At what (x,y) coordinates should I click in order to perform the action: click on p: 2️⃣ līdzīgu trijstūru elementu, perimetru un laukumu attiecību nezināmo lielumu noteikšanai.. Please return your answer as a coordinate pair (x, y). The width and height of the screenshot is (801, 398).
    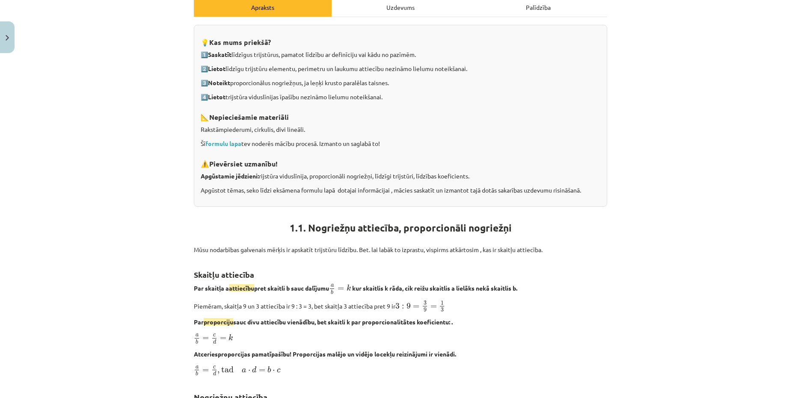
    Looking at the image, I should click on (401, 68).